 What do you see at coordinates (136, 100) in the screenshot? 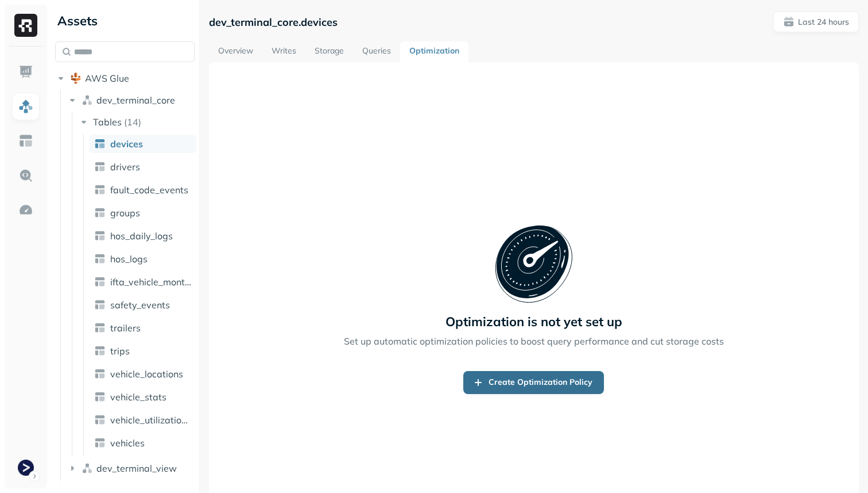
I see `span: dev_terminal_core` at bounding box center [136, 100].